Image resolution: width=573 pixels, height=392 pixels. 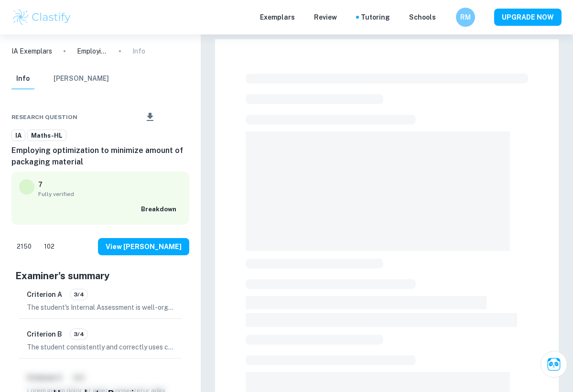 What do you see at coordinates (325, 17) in the screenshot?
I see `p: Review` at bounding box center [325, 17].